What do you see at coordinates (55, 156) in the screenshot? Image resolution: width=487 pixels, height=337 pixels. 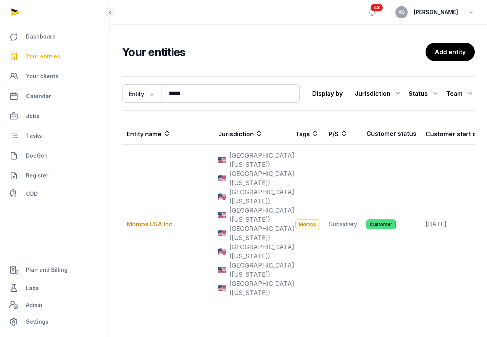 I see `a: DocGen` at bounding box center [55, 156].